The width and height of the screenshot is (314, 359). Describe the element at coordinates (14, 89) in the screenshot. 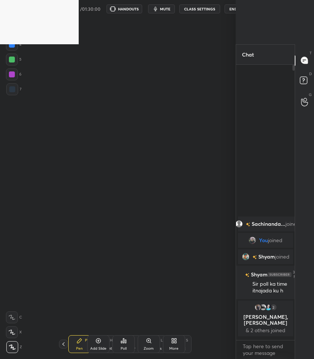

I see `div: 7` at that location.